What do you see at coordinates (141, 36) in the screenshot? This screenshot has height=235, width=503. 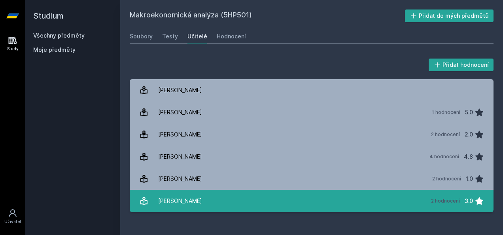 I see `a: Soubory` at bounding box center [141, 36].